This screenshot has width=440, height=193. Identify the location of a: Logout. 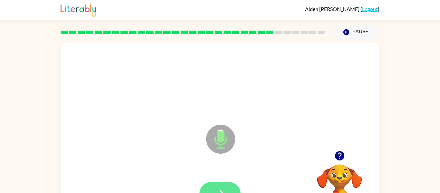
(370, 9).